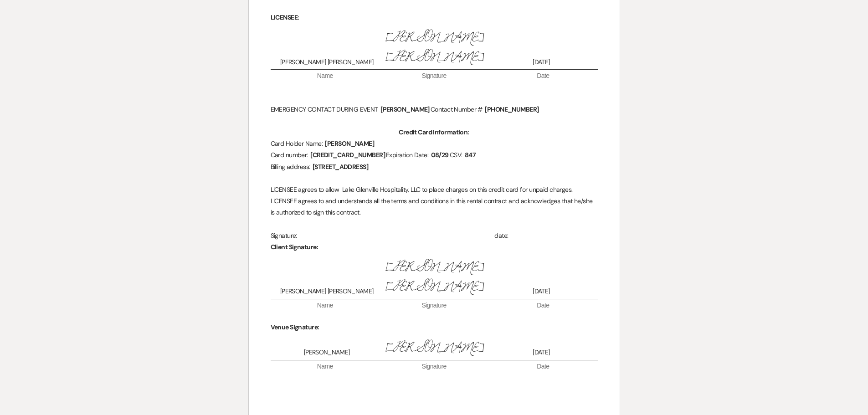  What do you see at coordinates (434, 144) in the screenshot?
I see `p: Card Holder Name:` at bounding box center [434, 144].